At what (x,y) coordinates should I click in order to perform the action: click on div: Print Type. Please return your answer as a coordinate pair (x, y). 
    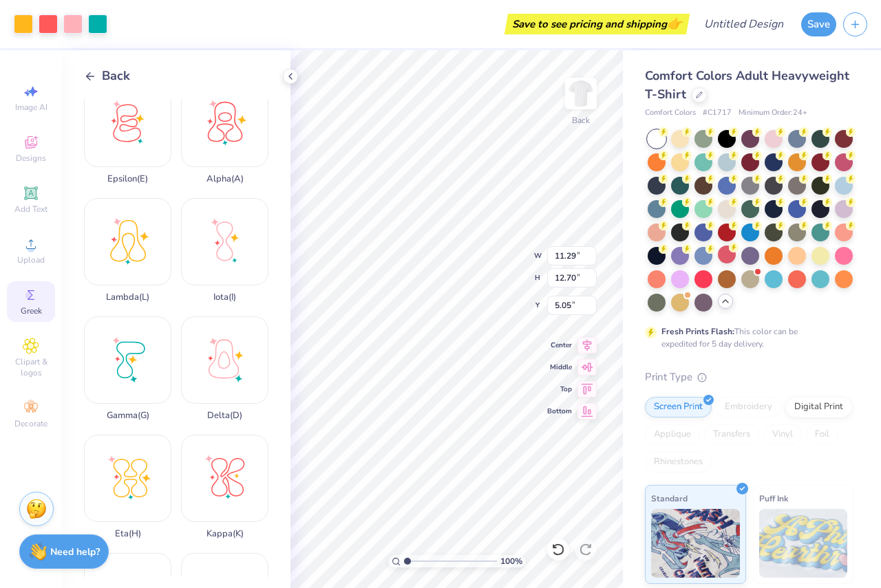
    Looking at the image, I should click on (748, 377).